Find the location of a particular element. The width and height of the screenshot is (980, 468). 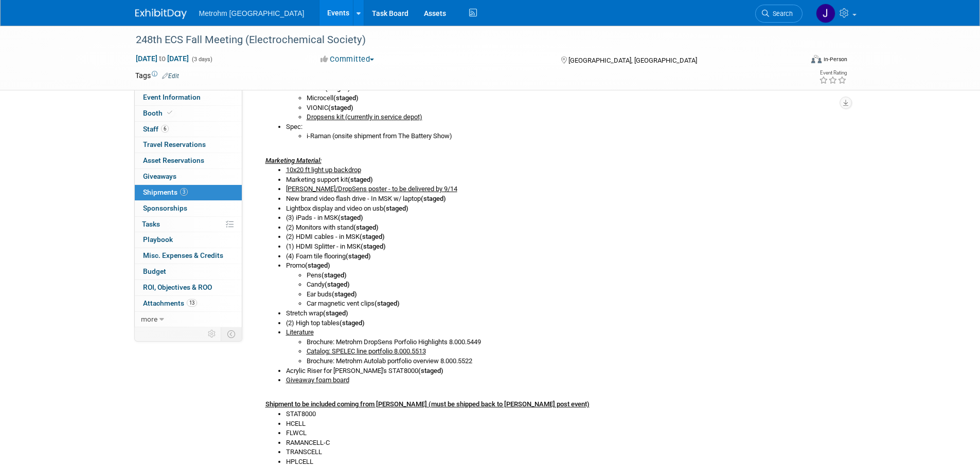

li: (4) Foam tile flooring is located at coordinates (562, 256).